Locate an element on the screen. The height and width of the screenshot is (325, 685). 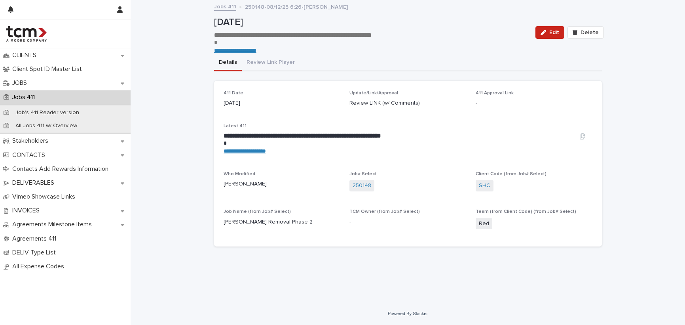
button: Review Link Player is located at coordinates (271, 63).